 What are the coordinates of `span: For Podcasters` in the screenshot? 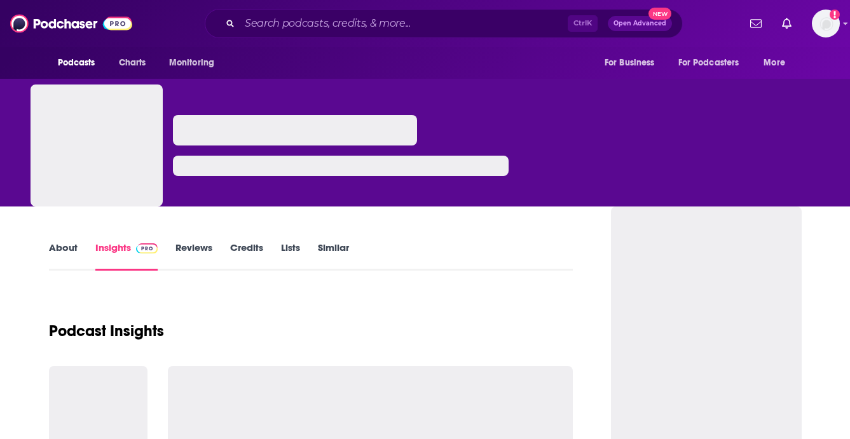 It's located at (709, 63).